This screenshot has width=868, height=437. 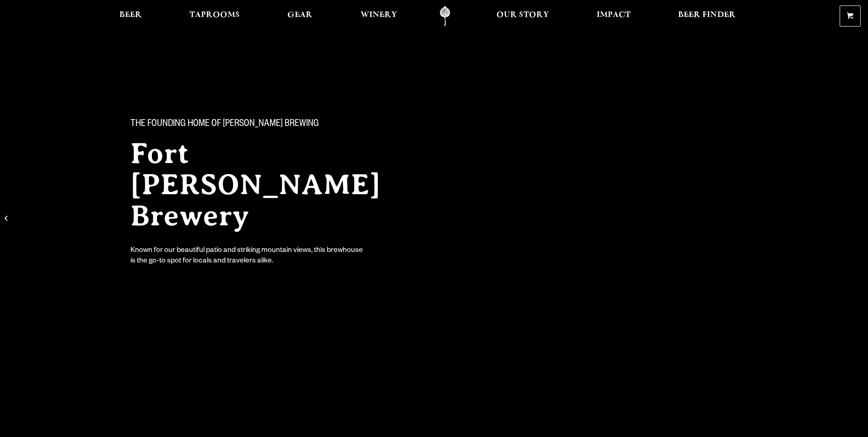 What do you see at coordinates (214, 15) in the screenshot?
I see `span: Taprooms` at bounding box center [214, 15].